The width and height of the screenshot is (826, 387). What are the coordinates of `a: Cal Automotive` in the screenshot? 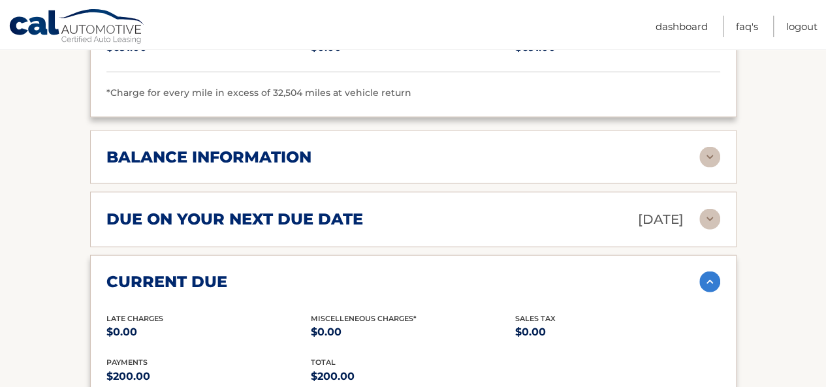 It's located at (77, 27).